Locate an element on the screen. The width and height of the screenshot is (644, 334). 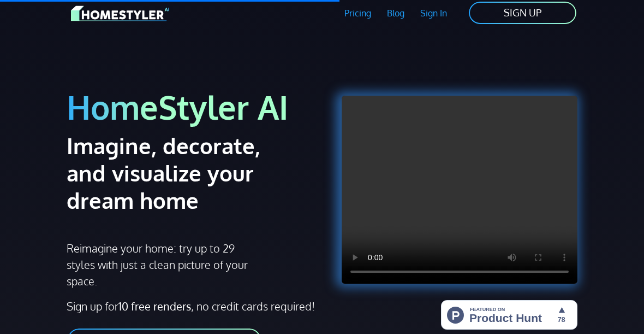
p: Sign up for , no credit cards required! is located at coordinates (191, 306).